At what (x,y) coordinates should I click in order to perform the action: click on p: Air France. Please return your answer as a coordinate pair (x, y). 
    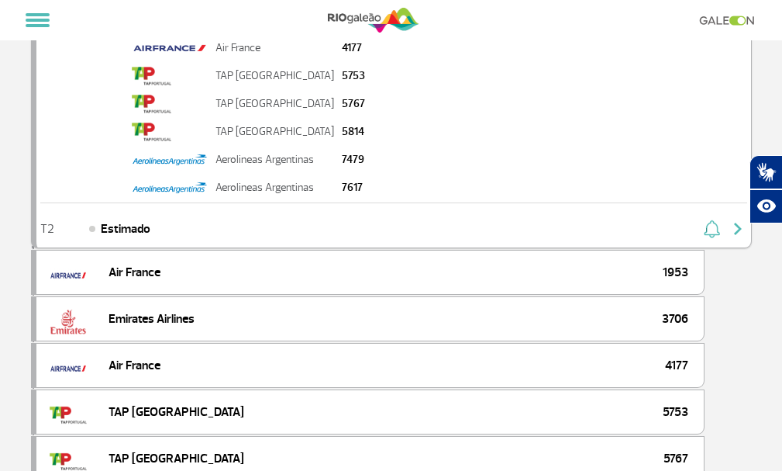
    Looking at the image, I should click on (274, 48).